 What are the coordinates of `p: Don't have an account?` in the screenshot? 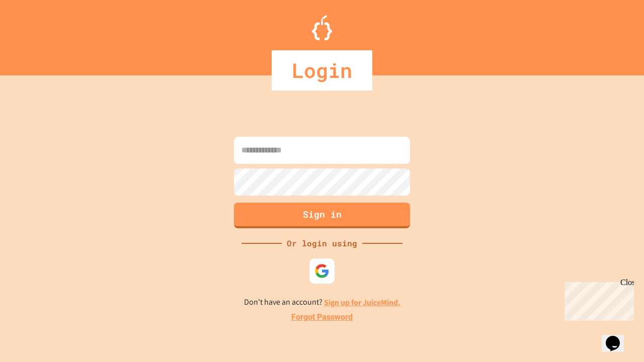 It's located at (322, 302).